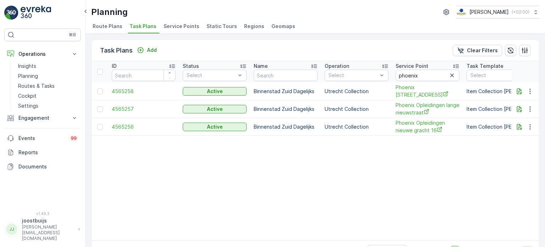  What do you see at coordinates (143, 26) in the screenshot?
I see `span: Task Plans` at bounding box center [143, 26].